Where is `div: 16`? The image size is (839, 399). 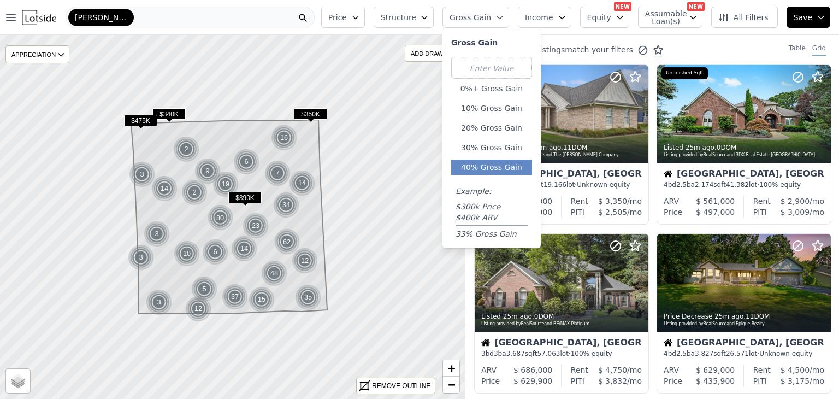
div: 16 is located at coordinates (284, 138).